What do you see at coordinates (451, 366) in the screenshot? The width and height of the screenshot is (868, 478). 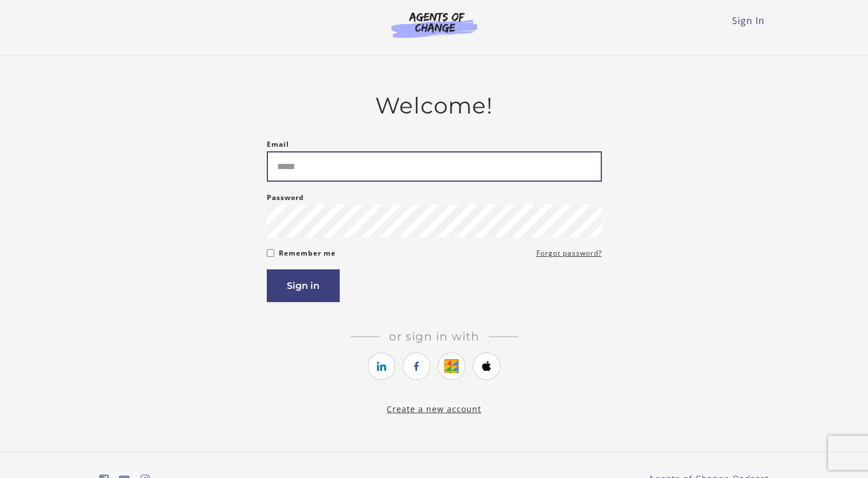 I see `a: https://courses.thinkific.com/users/auth/google?ss%5Breferral%5D=&ss%5Buser_return_to%5D=&ss%5Bvi...` at bounding box center [451, 366].